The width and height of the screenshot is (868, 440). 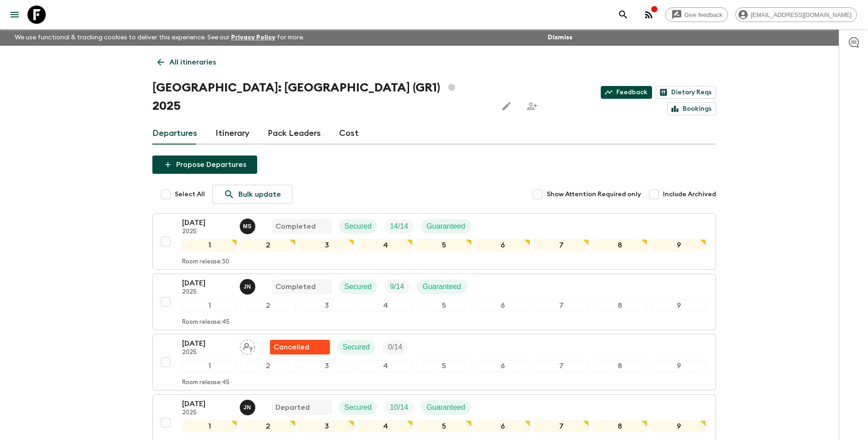 What do you see at coordinates (348, 133) in the screenshot?
I see `a: Cost` at bounding box center [348, 133].